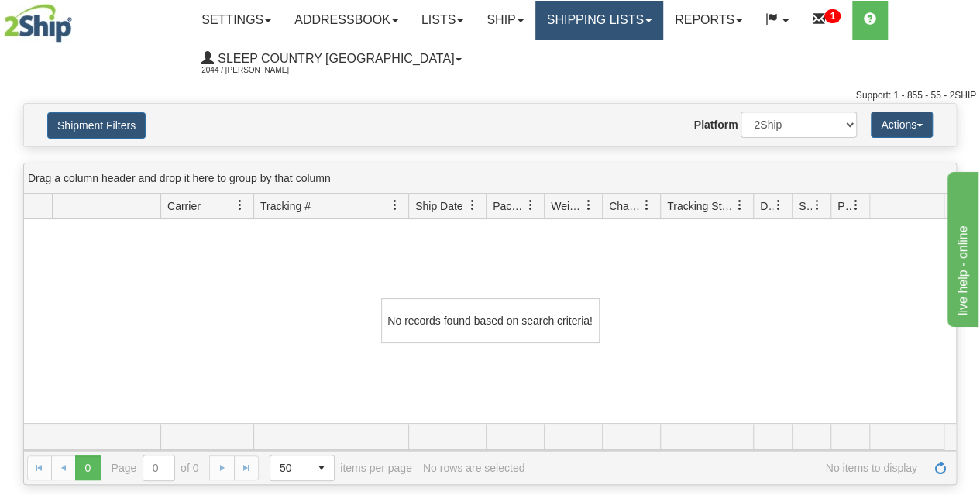 The image size is (980, 495). Describe the element at coordinates (87, 468) in the screenshot. I see `span: Page 0` at that location.